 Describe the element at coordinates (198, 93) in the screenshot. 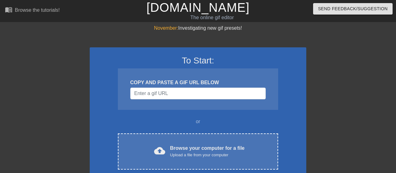

I see `input: Username` at that location.